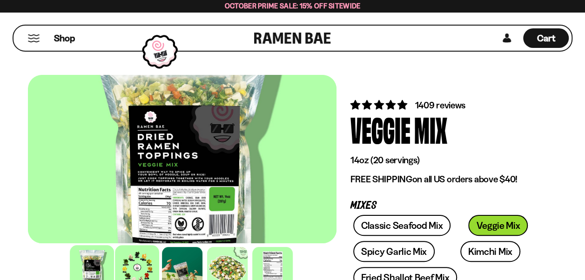  What do you see at coordinates (447, 179) in the screenshot?
I see `p: on all US orders above $40!` at bounding box center [447, 179].